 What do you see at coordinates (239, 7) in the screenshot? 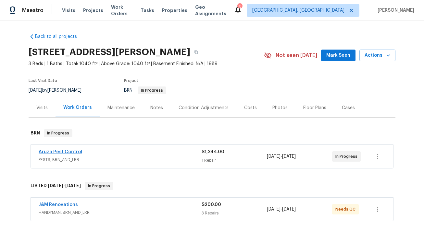
I see `div: 5` at bounding box center [239, 7].